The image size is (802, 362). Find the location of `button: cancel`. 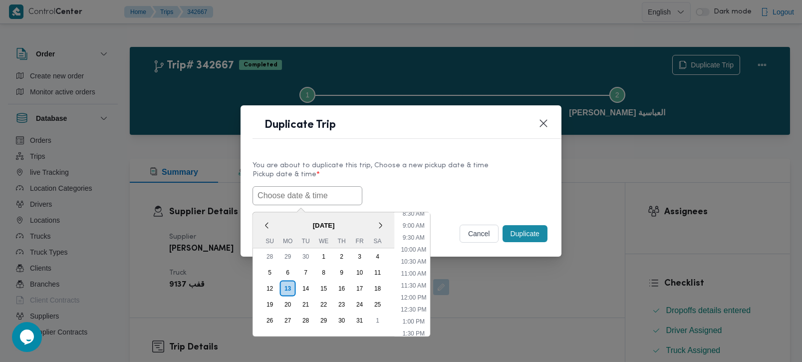

button: cancel is located at coordinates (479, 234).